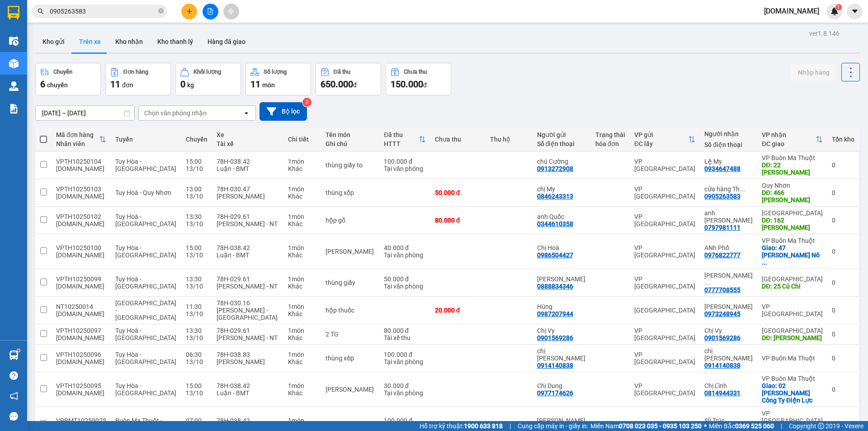 This screenshot has width=868, height=431. I want to click on span: file-add, so click(210, 11).